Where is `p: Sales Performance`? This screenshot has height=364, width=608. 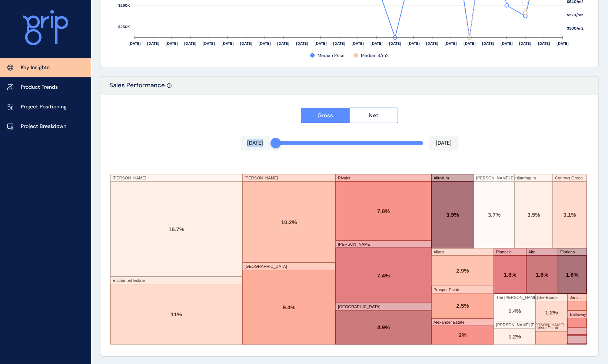
p: Sales Performance is located at coordinates (137, 88).